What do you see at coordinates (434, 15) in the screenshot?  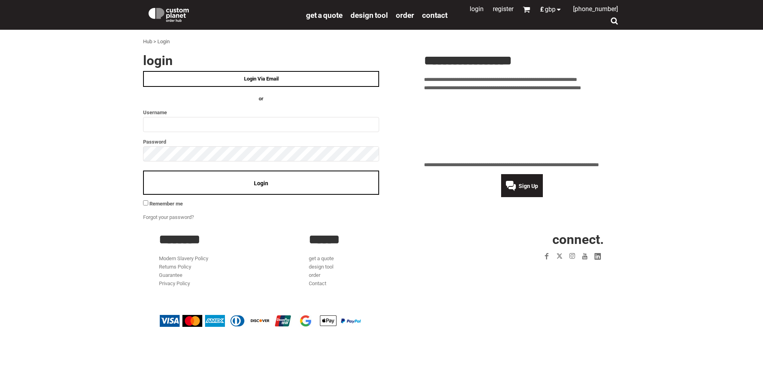 I see `span: Contact` at bounding box center [434, 15].